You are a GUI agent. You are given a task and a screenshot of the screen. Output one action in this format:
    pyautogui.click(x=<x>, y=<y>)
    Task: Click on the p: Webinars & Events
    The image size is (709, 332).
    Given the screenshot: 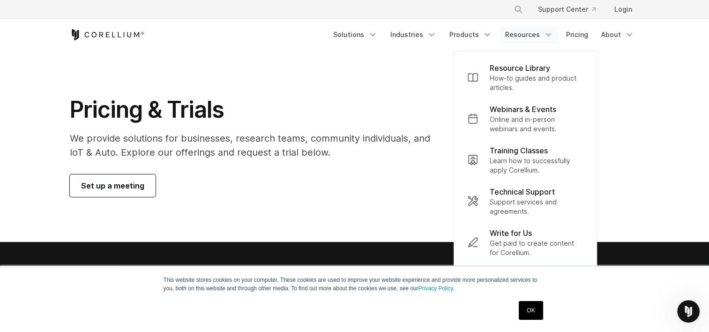 What is the action you would take?
    pyautogui.click(x=523, y=109)
    